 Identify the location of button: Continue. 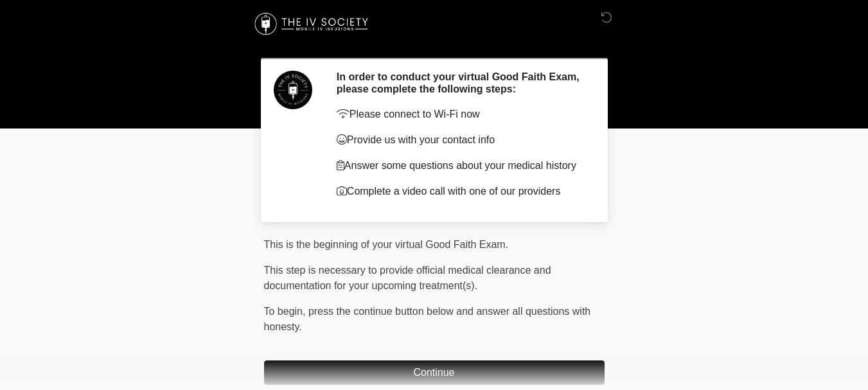
(434, 372).